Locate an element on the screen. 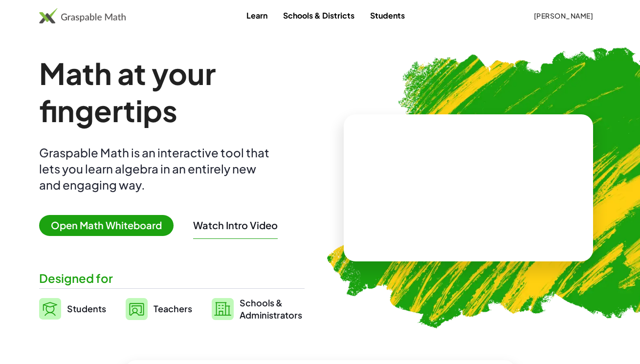 Image resolution: width=640 pixels, height=364 pixels. video: What is this? This is dynamic math notation. Dynamic math notation plays a central role in how Gr... is located at coordinates (468, 188).